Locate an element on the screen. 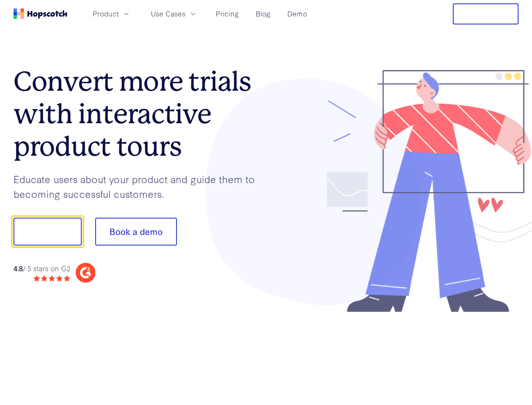 The image size is (532, 405). p: Educate users about your product and guide them to becoming successful customers. is located at coordinates (140, 186).